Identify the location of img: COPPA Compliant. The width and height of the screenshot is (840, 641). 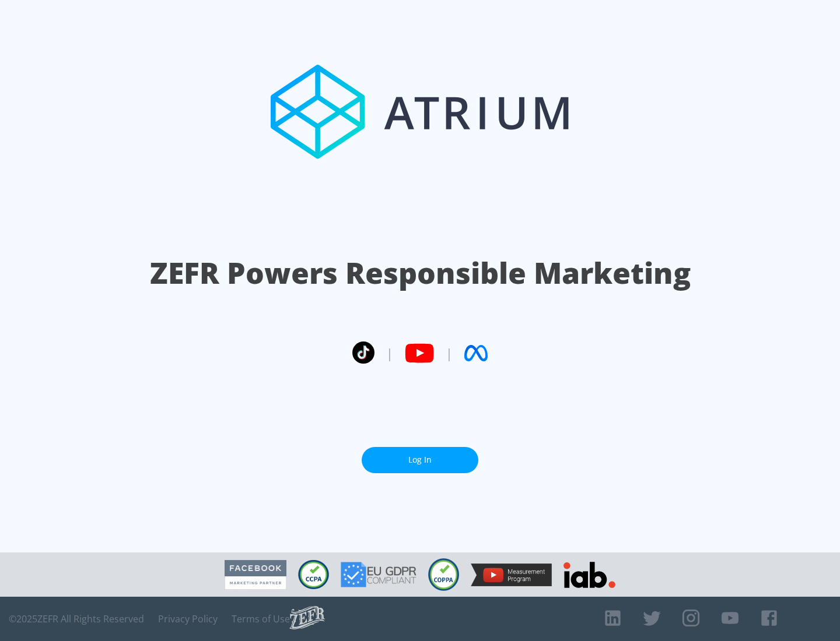
(443, 575).